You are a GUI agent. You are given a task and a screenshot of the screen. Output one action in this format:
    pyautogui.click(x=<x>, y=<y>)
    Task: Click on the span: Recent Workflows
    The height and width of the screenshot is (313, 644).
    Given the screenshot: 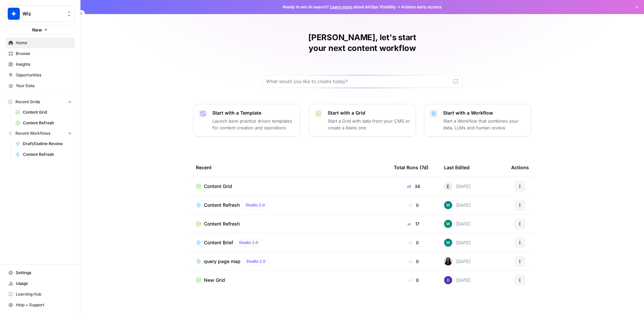 What is the action you would take?
    pyautogui.click(x=33, y=133)
    